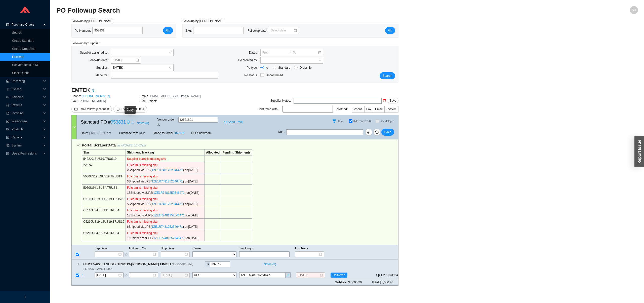  What do you see at coordinates (8, 138) in the screenshot?
I see `span: fund` at bounding box center [8, 138].